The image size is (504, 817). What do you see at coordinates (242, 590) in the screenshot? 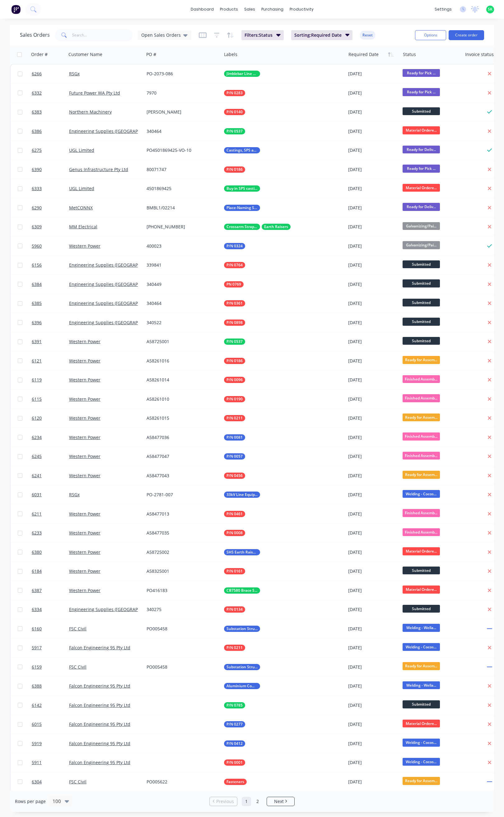
I see `button: CB7580 Brace Sets` at bounding box center [242, 590].